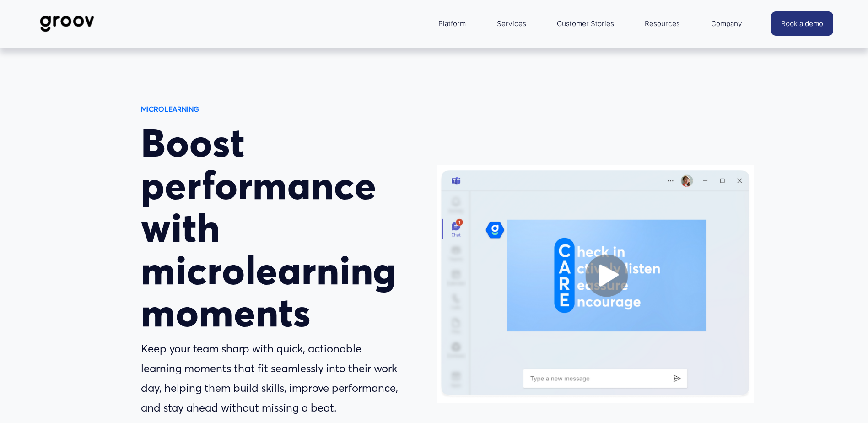  What do you see at coordinates (802, 23) in the screenshot?
I see `a: Book a demo` at bounding box center [802, 23].